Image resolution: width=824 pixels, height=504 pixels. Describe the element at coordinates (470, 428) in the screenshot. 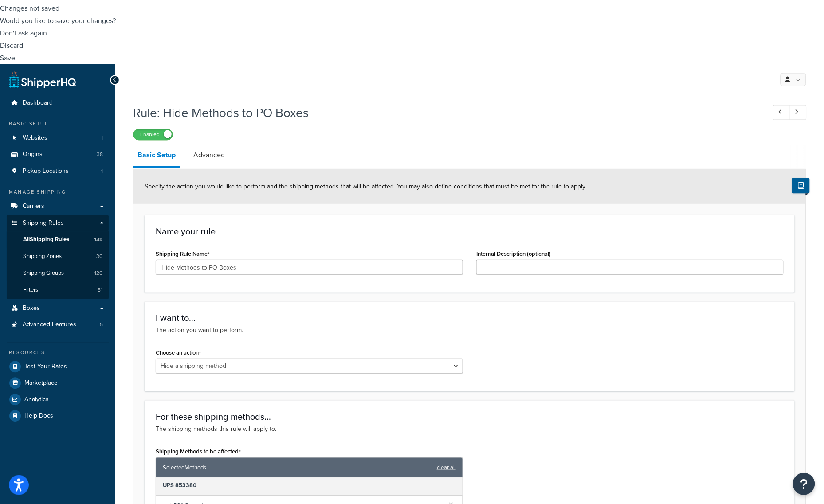

I see `p: The shipping methods this rule will apply to.` at that location.